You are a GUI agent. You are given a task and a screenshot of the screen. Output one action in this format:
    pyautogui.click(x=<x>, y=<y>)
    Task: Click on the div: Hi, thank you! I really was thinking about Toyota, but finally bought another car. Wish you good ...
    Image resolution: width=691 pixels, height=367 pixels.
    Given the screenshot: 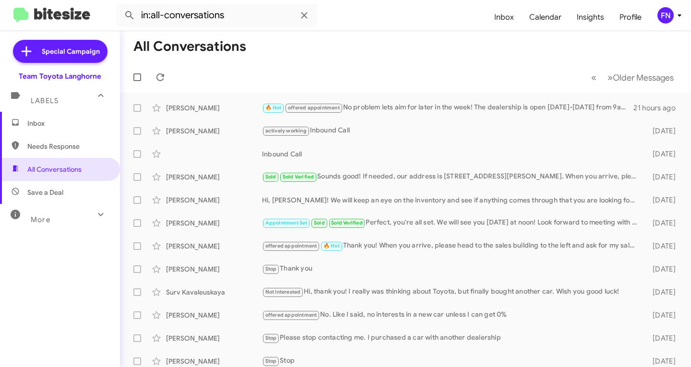 What is the action you would take?
    pyautogui.click(x=452, y=292)
    